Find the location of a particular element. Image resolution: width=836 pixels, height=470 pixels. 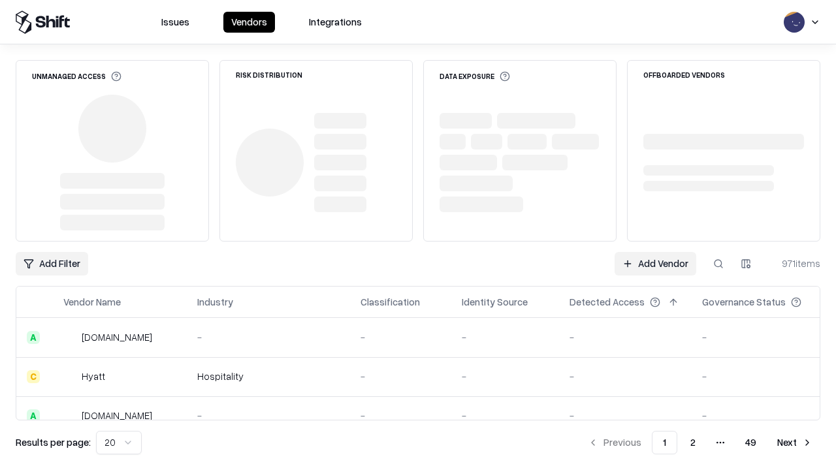

a: Add Vendor is located at coordinates (655, 264).